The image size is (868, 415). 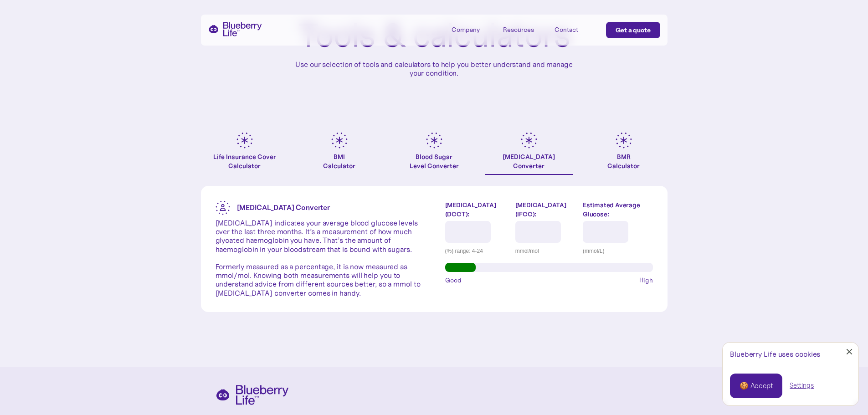 I want to click on a: Close Cookie Popup, so click(x=850, y=352).